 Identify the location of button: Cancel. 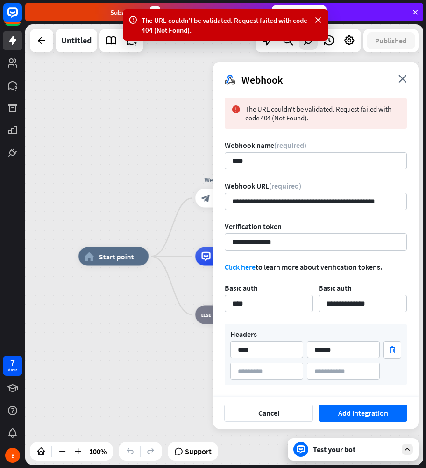
(268, 413).